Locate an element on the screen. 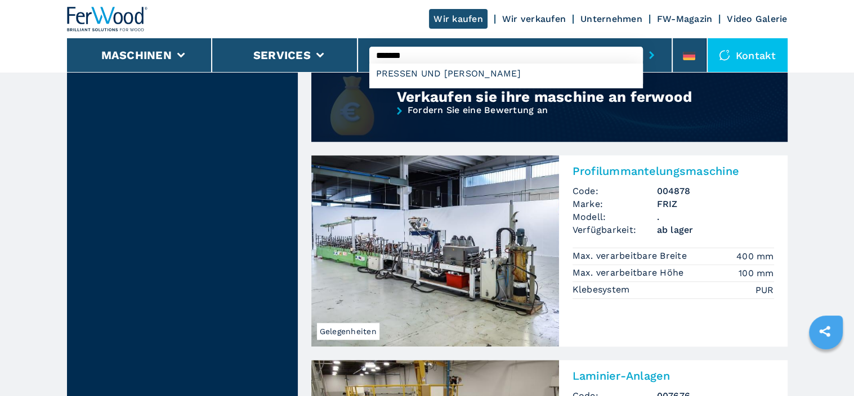 This screenshot has height=396, width=854. p: Max. verarbeitbare Breite is located at coordinates (631, 256).